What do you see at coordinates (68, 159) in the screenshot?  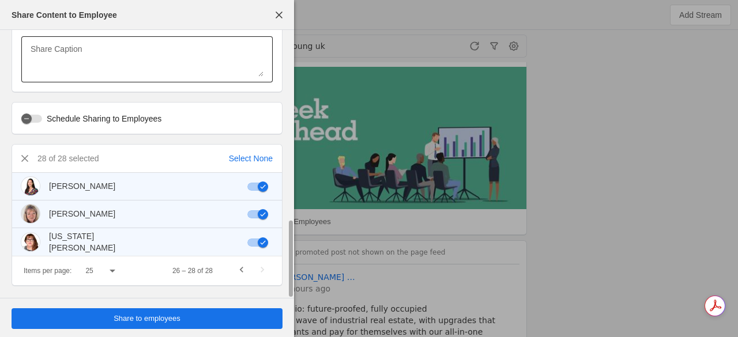 I see `div: 28 of 28 selected` at bounding box center [68, 159].